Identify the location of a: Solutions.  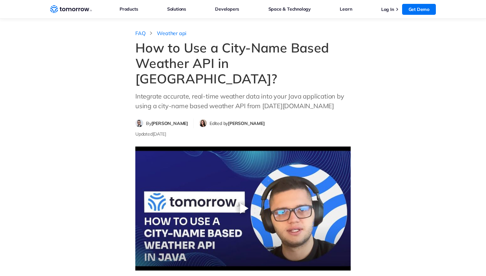
(177, 9).